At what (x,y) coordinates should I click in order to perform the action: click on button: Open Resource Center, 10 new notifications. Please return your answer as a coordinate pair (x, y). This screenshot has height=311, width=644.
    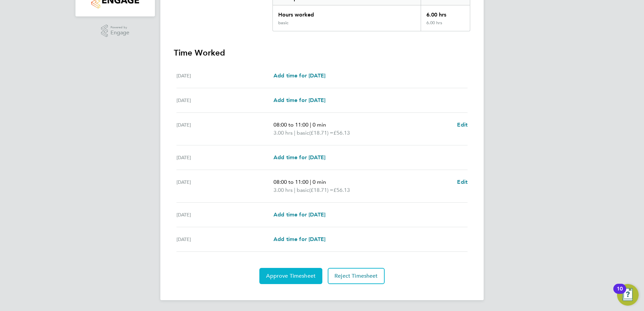
    Looking at the image, I should click on (628, 295).